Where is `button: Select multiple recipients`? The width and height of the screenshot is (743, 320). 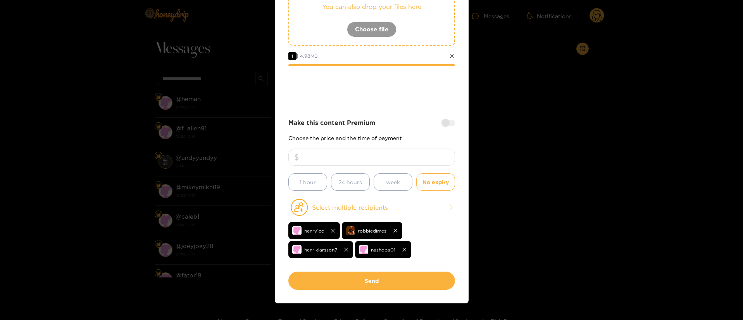 button: Select multiple recipients is located at coordinates (372, 208).